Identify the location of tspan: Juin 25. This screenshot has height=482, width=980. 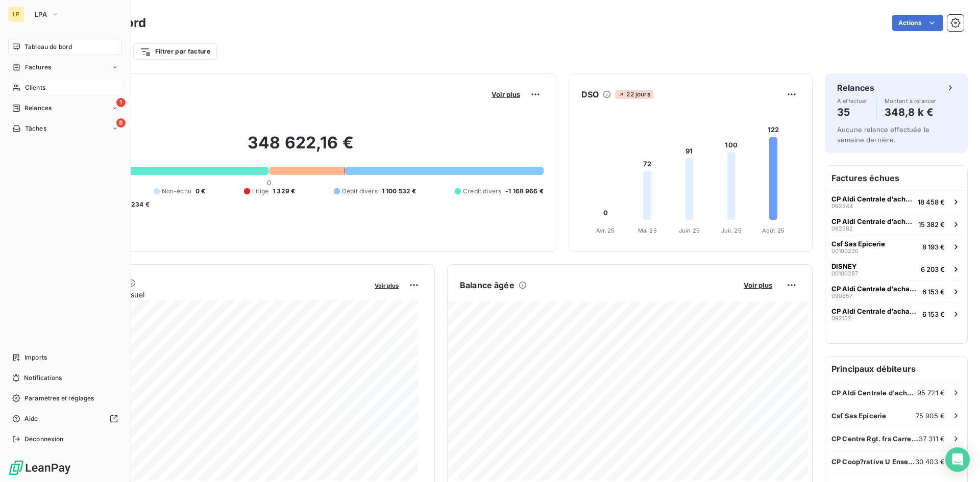
(689, 231).